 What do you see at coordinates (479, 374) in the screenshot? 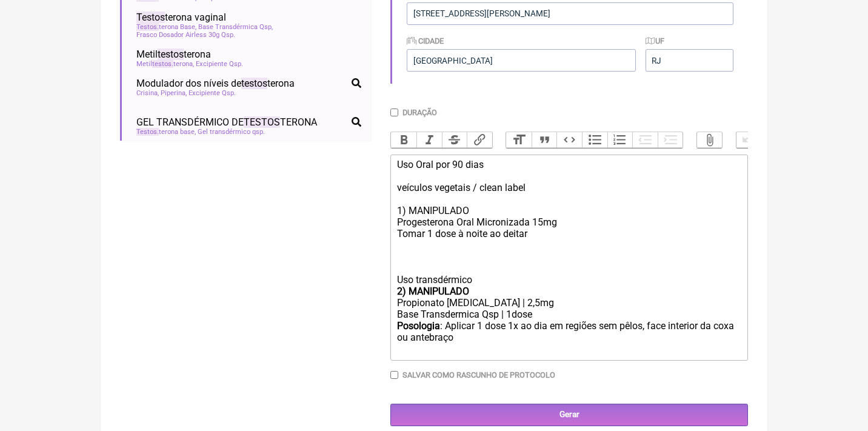
I see `label: Salvar como rascunho de Protocolo` at bounding box center [479, 374].